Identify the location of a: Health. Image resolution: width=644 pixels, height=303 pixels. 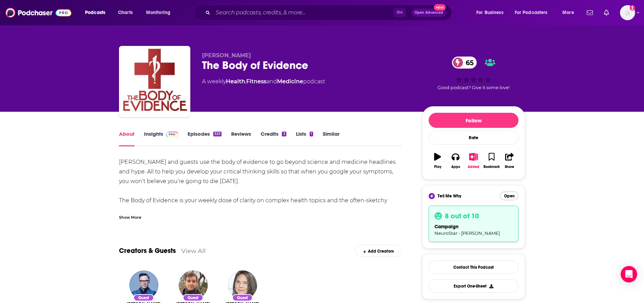
(236, 81).